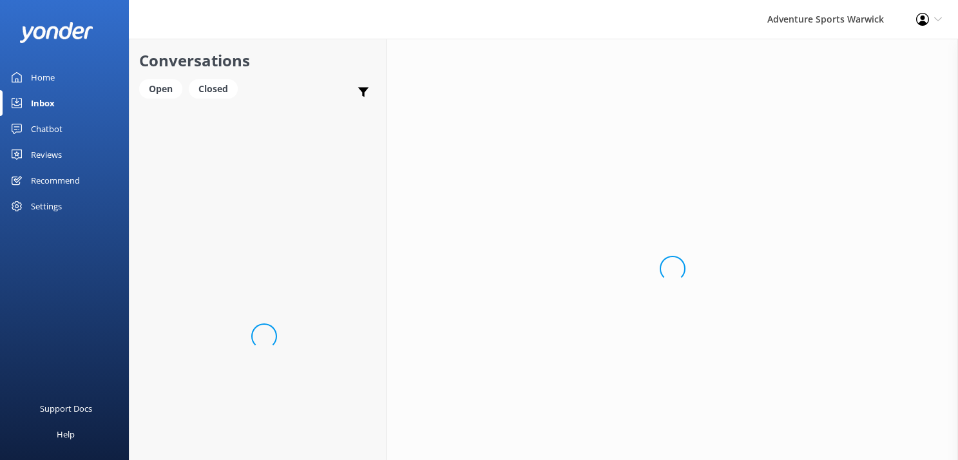 The width and height of the screenshot is (958, 460). I want to click on div: Recommend, so click(55, 180).